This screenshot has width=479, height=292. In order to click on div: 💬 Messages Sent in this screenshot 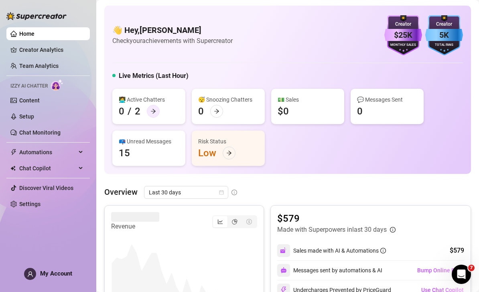, I will do `click(387, 99)`.